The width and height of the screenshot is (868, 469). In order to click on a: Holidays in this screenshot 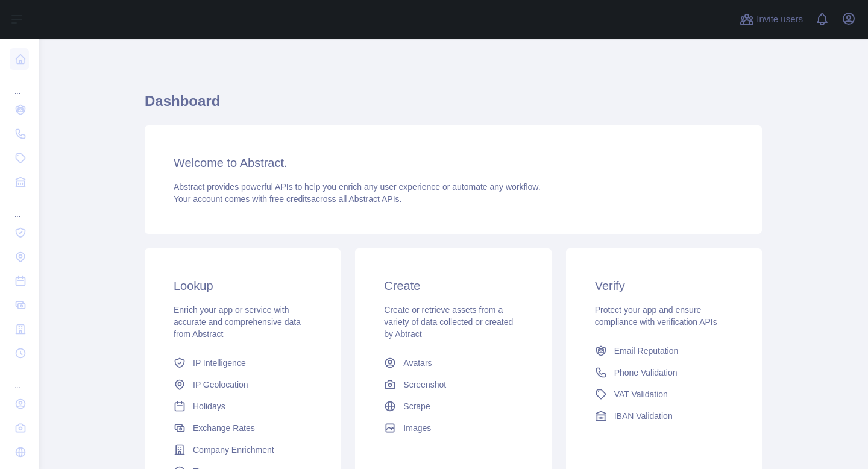, I will do `click(243, 407)`.